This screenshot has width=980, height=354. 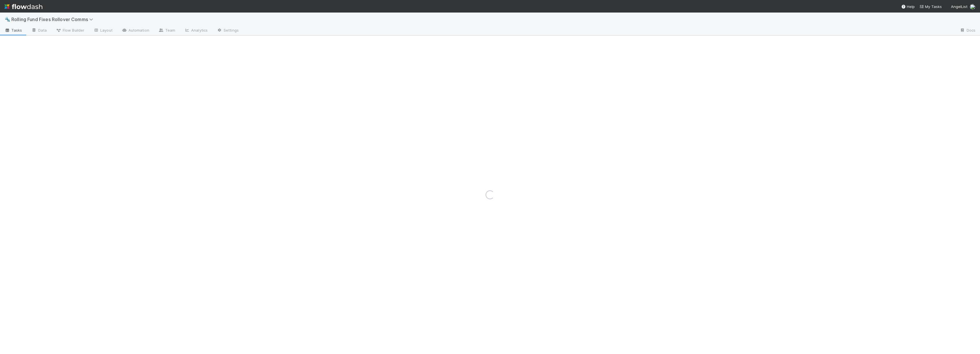 What do you see at coordinates (930, 7) in the screenshot?
I see `a: My Tasks` at bounding box center [930, 7].